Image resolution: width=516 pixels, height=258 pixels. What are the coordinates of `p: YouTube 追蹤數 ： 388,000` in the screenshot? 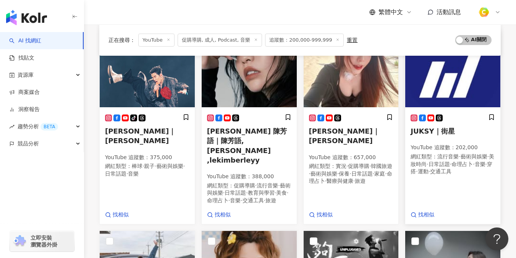 It's located at (249, 177).